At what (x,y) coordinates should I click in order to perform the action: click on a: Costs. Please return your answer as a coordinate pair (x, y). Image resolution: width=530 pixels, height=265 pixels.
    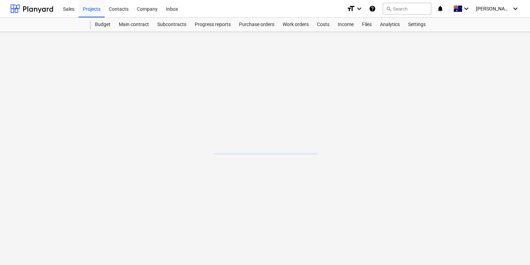
    Looking at the image, I should click on (323, 25).